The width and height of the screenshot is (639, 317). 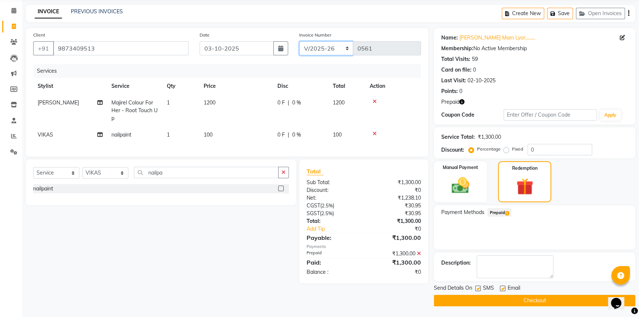 What do you see at coordinates (43, 189) in the screenshot?
I see `div: nailpaint` at bounding box center [43, 189].